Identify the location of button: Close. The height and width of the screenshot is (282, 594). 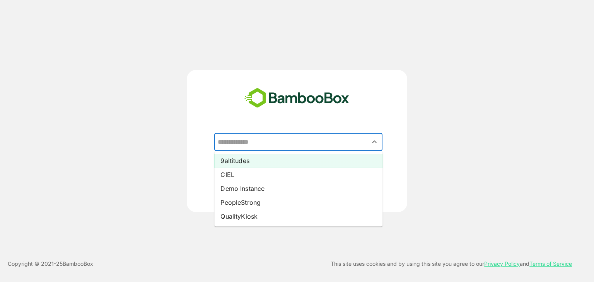
(374, 142).